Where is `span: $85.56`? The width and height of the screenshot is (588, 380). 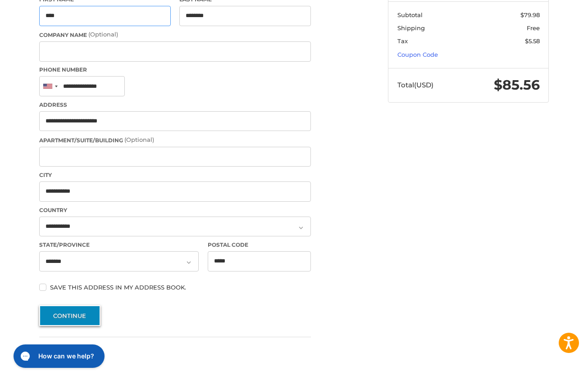
span: $85.56 is located at coordinates (517, 84).